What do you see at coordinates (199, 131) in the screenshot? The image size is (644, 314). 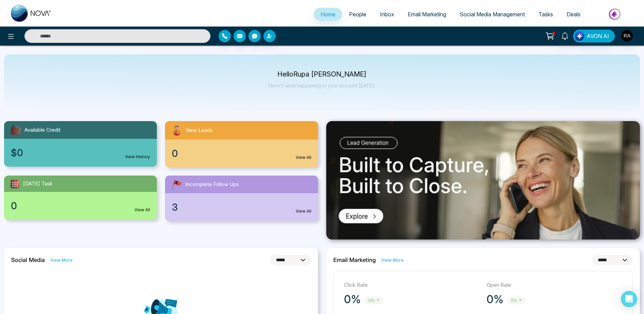 I see `span: New Leads` at bounding box center [199, 131].